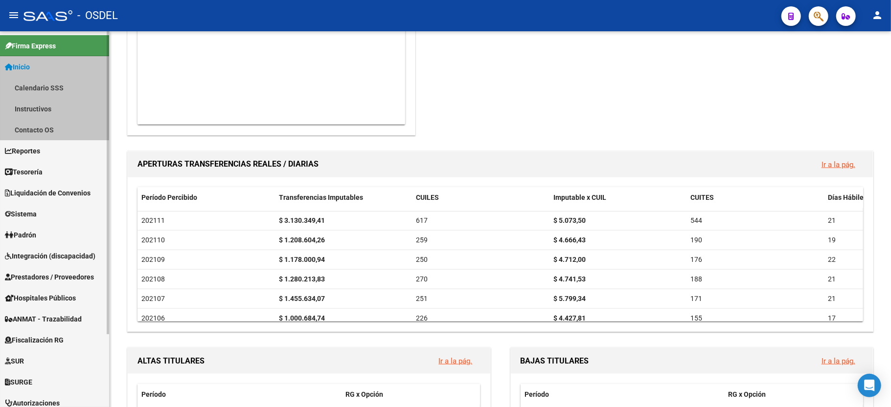 The image size is (891, 407). What do you see at coordinates (422, 299) in the screenshot?
I see `span: 251` at bounding box center [422, 299].